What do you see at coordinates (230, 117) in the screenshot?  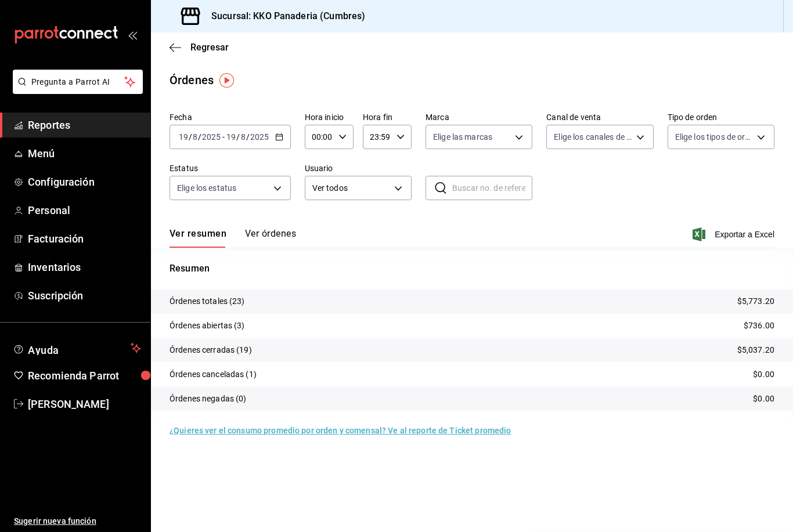 I see `label: Fecha` at bounding box center [230, 117].